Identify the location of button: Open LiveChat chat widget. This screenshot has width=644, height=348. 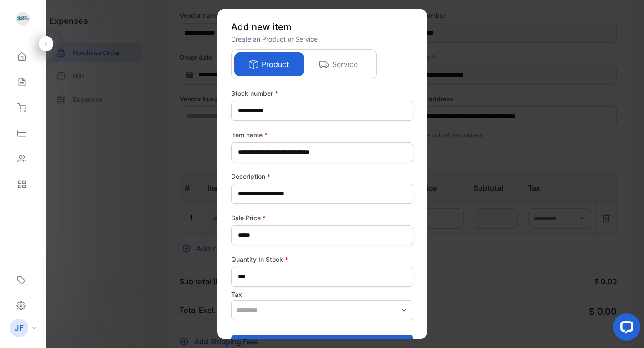
(21, 18).